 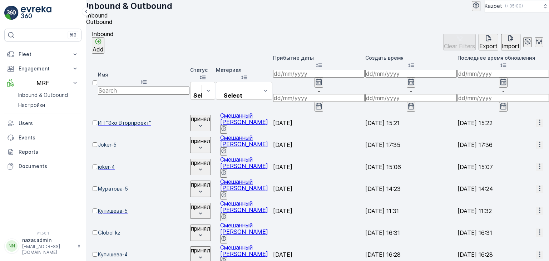 I want to click on a: Купишева-4, so click(x=144, y=255).